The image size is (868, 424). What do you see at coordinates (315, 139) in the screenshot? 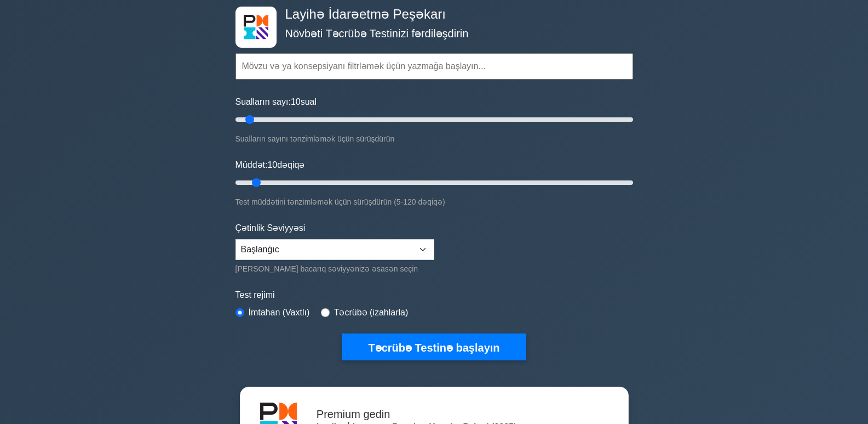
I see `font: Sualların sayını tənzimləmək üçün sürüşdürün` at bounding box center [315, 139].